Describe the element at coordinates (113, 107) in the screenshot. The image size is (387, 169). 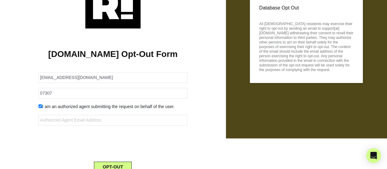
I see `div: I am an authorized agent submitting the request on behalf of the user.` at that location.